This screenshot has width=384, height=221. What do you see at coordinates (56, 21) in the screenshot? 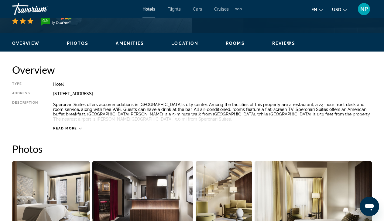
I see `img: trustyou-badge-hor.svg` at bounding box center [56, 21].